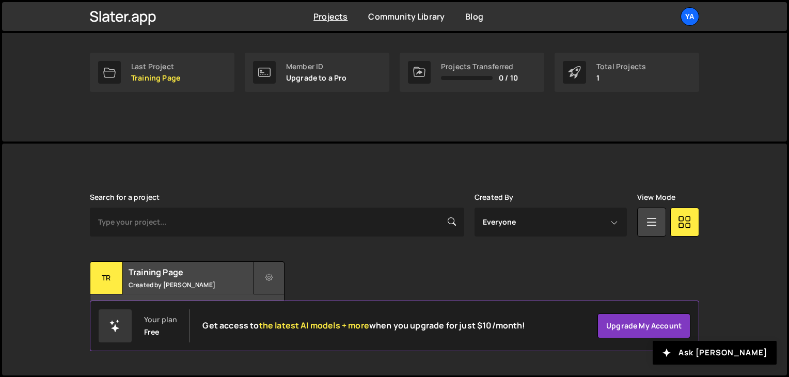  What do you see at coordinates (191, 272) in the screenshot?
I see `h2: Training Page` at bounding box center [191, 272].